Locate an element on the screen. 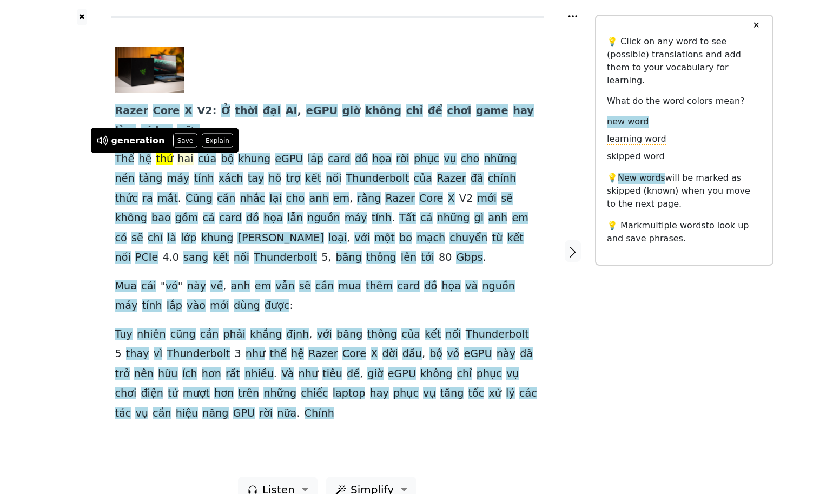 Image resolution: width=833 pixels, height=494 pixels. span: xử is located at coordinates (495, 393).